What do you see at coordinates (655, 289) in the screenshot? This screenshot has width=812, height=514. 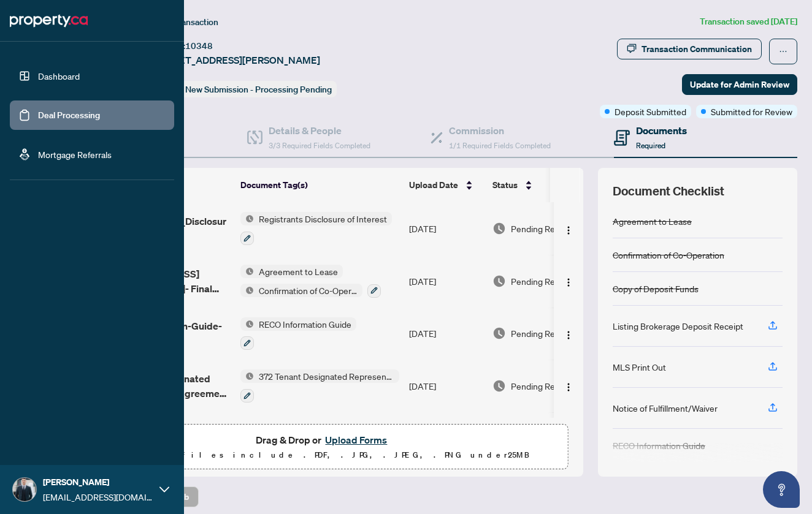 I see `div: Copy of Deposit Funds` at bounding box center [655, 289].